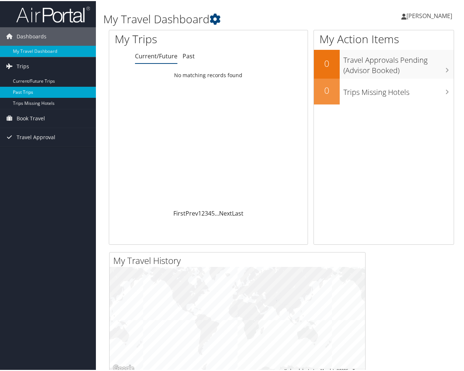  I want to click on h1: My Travel Dashboard, so click(222, 18).